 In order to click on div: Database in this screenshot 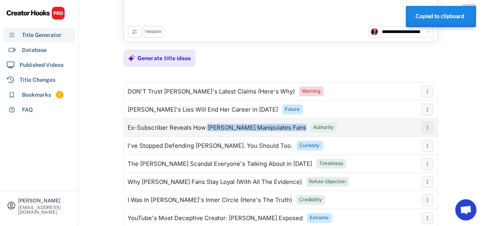, I will do `click(34, 50)`.